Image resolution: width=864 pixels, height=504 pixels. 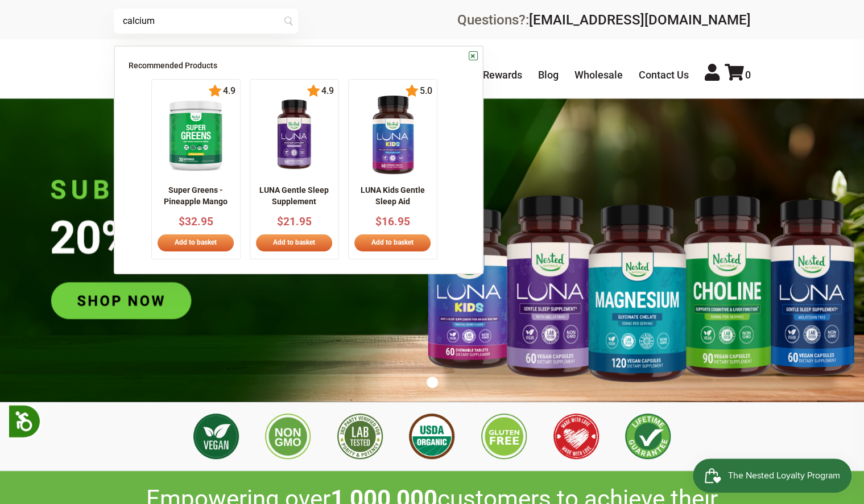 What do you see at coordinates (131, 170) in the screenshot?
I see `button: Previous` at bounding box center [131, 170].